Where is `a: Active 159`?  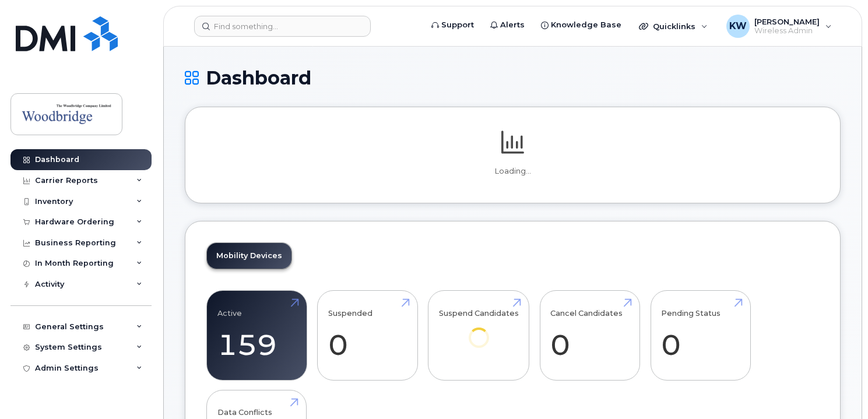 a: Active 159 is located at coordinates (257, 336).